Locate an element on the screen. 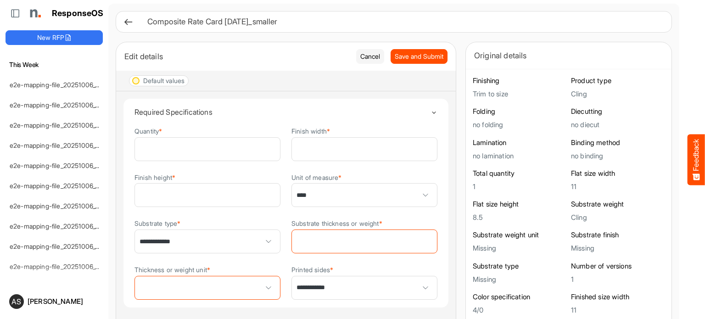 The width and height of the screenshot is (705, 319). a: e2e-mapping-file_20251006_151130 is located at coordinates (62, 206).